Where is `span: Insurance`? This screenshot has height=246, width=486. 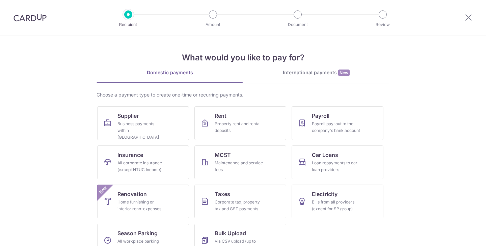 span: Insurance is located at coordinates (130, 155).